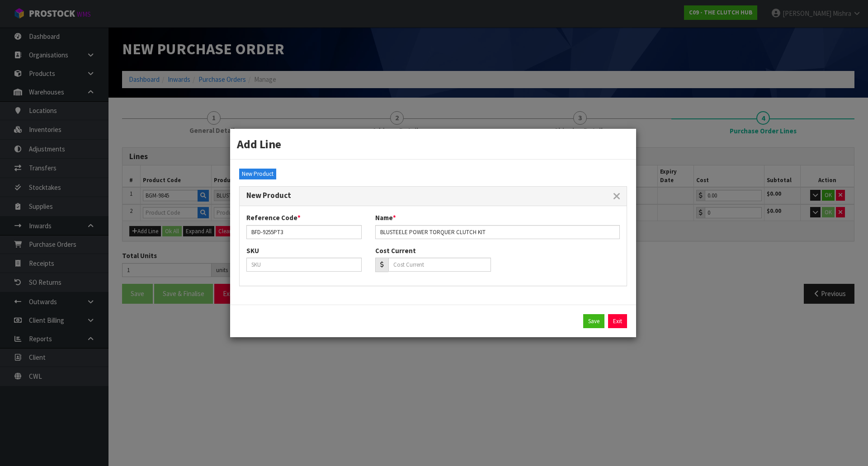 This screenshot has width=868, height=466. I want to click on button: New Product, so click(257, 174).